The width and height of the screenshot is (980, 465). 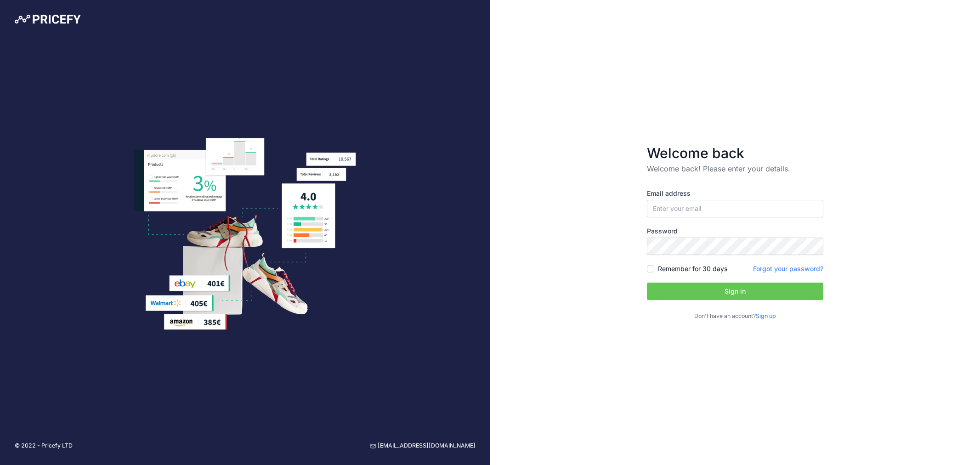 I want to click on input: Enter your email, so click(x=735, y=209).